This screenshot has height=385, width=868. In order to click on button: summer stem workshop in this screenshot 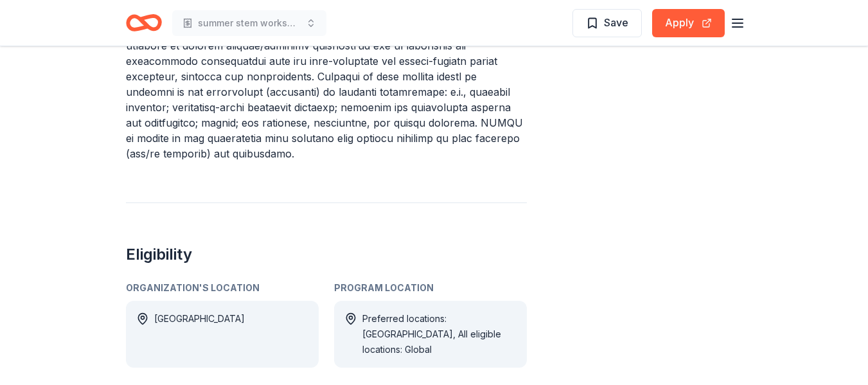, I will do `click(249, 23)`.